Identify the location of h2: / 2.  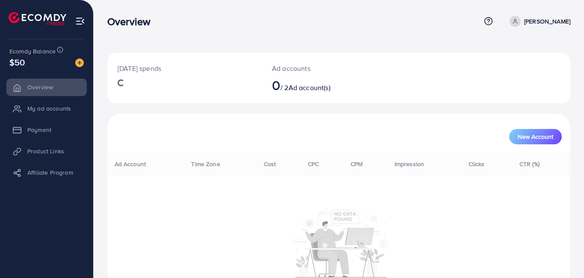
(319, 85).